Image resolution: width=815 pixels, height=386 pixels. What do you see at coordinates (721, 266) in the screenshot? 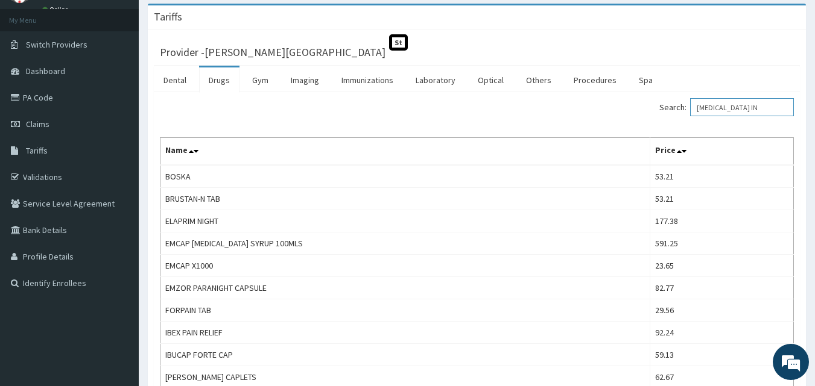
I see `td: 23.65` at bounding box center [721, 266].